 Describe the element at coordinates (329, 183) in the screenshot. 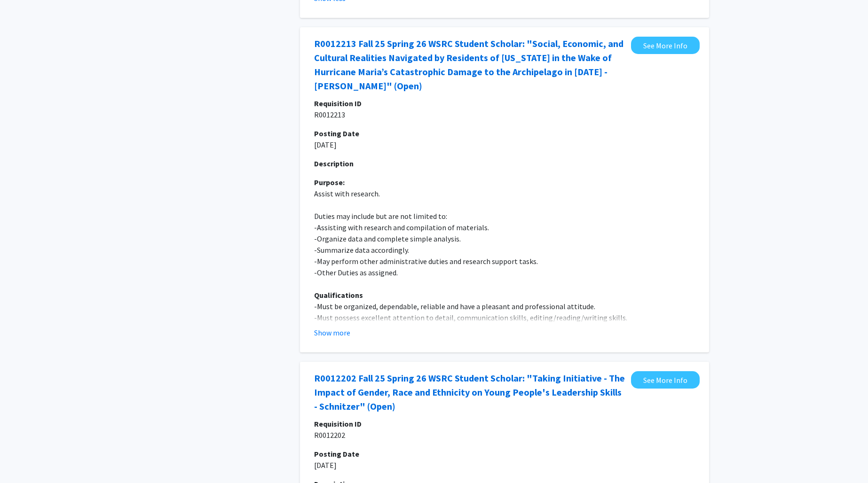

I see `b: Purpose:` at that location.